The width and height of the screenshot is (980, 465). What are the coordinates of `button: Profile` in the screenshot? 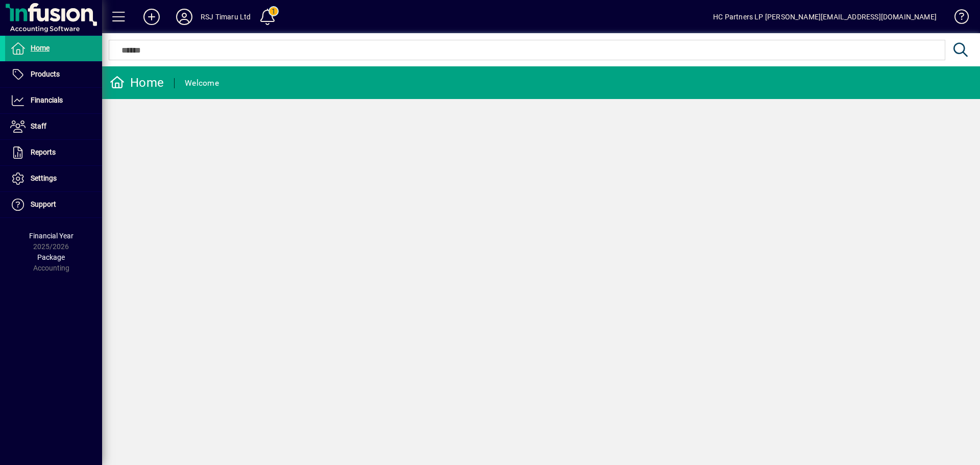 It's located at (185, 17).